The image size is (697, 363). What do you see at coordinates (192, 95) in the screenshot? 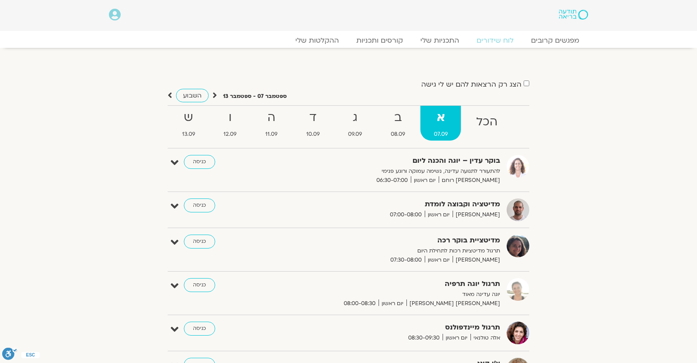
I see `a: השבוע` at bounding box center [192, 95].